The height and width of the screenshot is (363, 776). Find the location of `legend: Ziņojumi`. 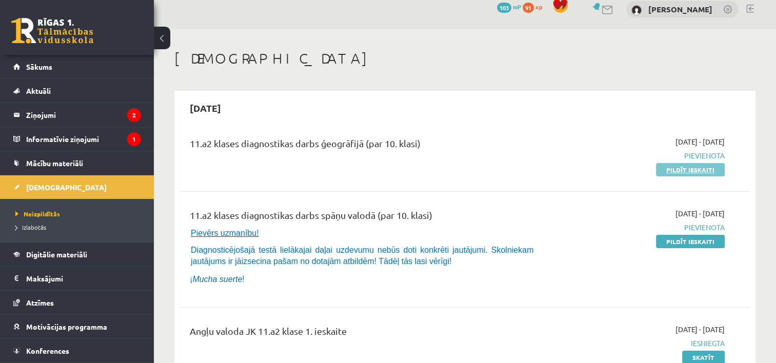

legend: Ziņojumi is located at coordinates (84, 115).